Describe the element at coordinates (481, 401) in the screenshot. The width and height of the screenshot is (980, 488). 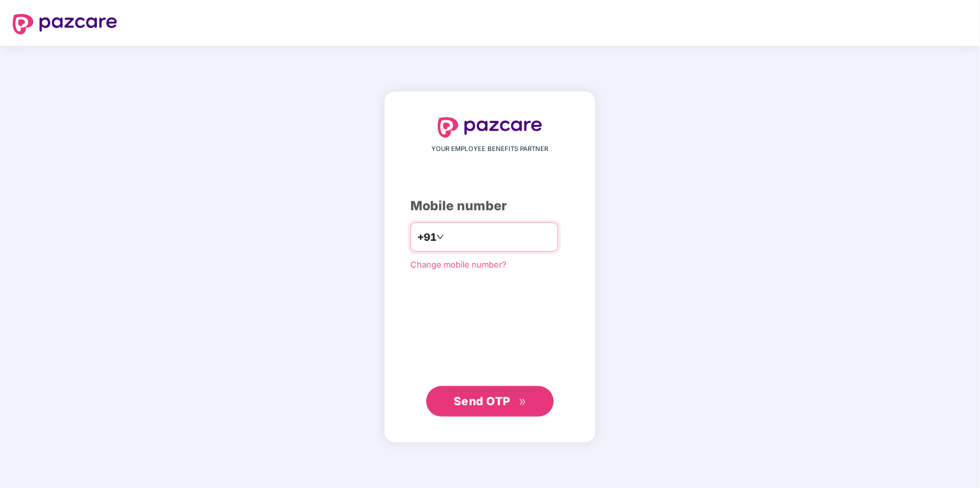
I see `span: Send OTP` at that location.